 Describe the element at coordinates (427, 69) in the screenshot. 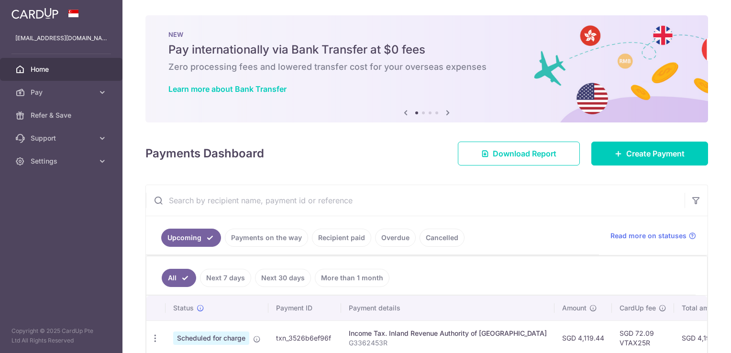

I see `img: Bank transfer banner` at that location.